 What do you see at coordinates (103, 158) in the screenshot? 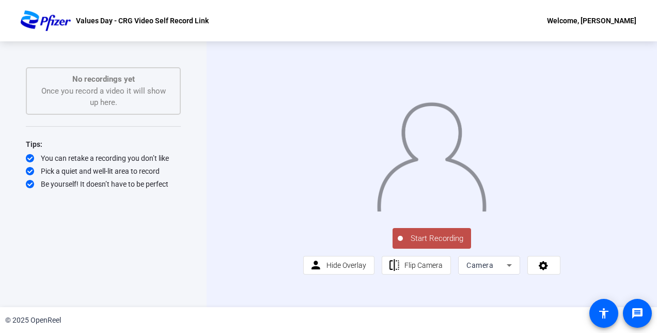
I see `div: You can retake a recording you don’t like` at bounding box center [103, 158].